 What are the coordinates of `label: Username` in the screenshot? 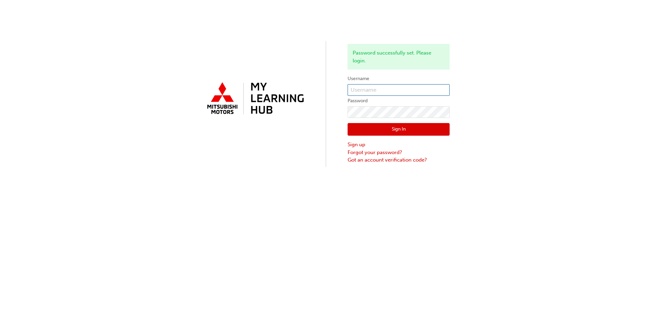 It's located at (399, 79).